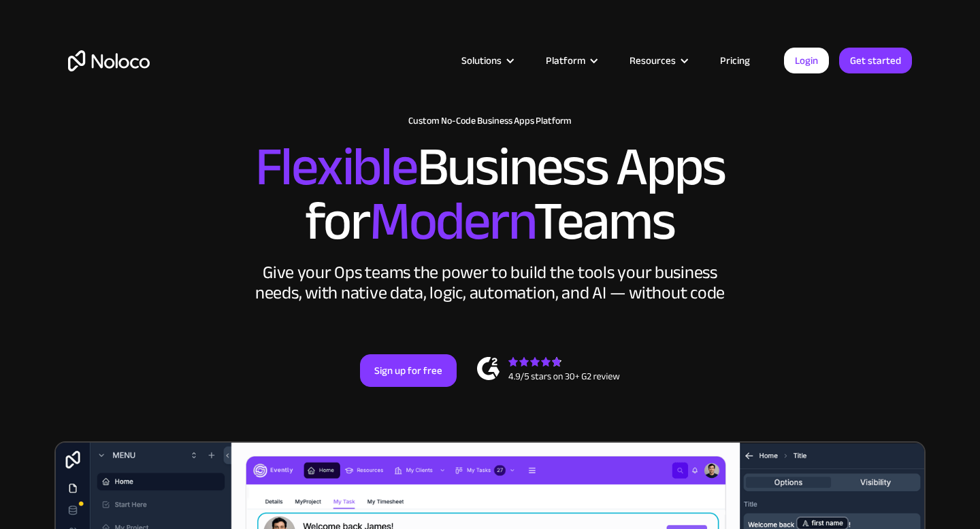 The image size is (980, 529). I want to click on div: Give your Ops teams the power to build the tools your business needs, with native data, logic, au..., so click(490, 283).